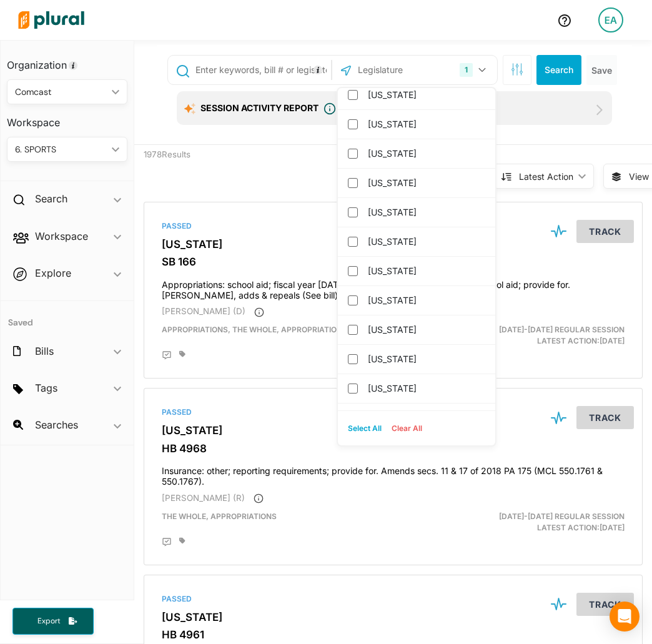 The width and height of the screenshot is (652, 644). I want to click on span: THE WHOLE, APPROPRIATIONS, so click(220, 516).